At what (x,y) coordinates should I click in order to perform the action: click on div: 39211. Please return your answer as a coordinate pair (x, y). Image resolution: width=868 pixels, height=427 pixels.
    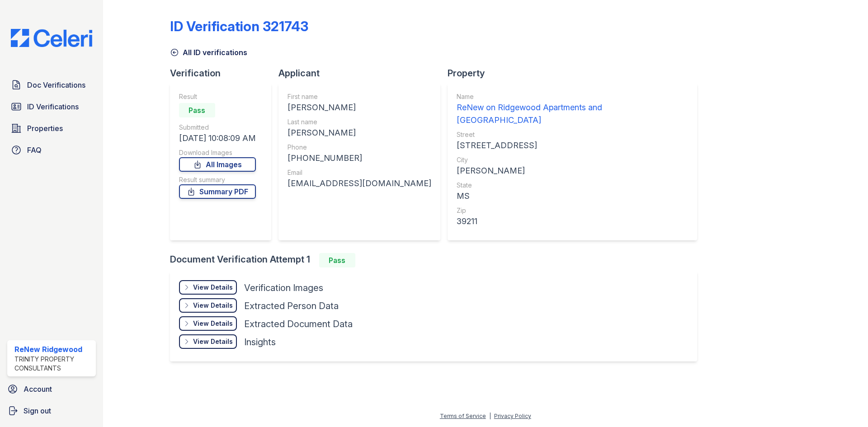
    Looking at the image, I should click on (572, 222).